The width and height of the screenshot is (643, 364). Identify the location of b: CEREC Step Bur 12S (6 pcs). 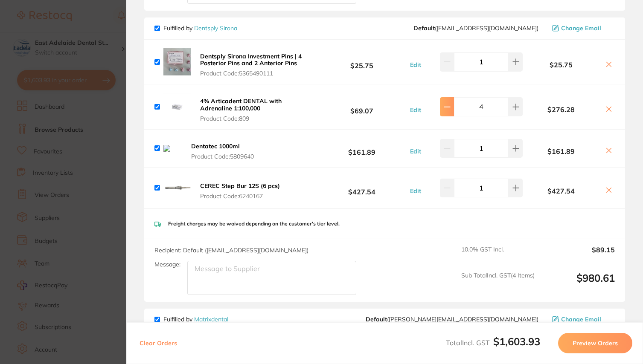
(240, 186).